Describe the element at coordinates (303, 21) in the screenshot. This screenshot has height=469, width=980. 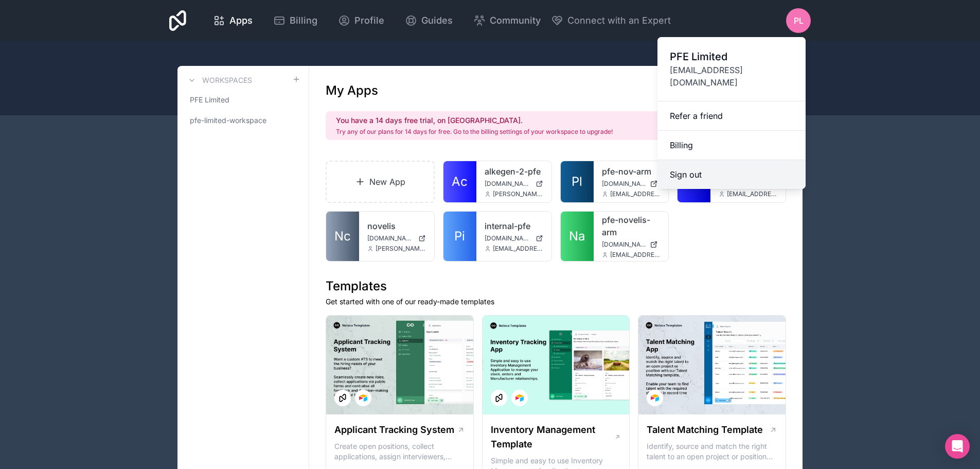
I see `span: Billing` at that location.